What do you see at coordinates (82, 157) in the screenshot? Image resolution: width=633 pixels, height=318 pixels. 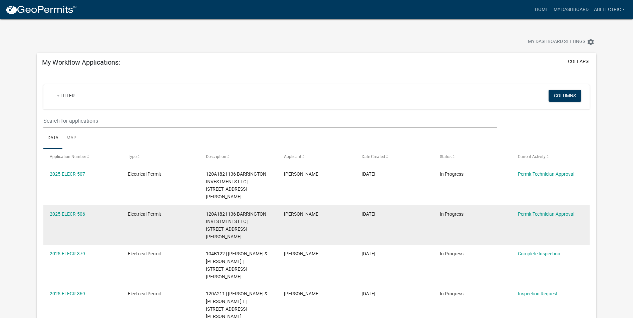 I see `datatable-header-cell: Application Number` at bounding box center [82, 157].